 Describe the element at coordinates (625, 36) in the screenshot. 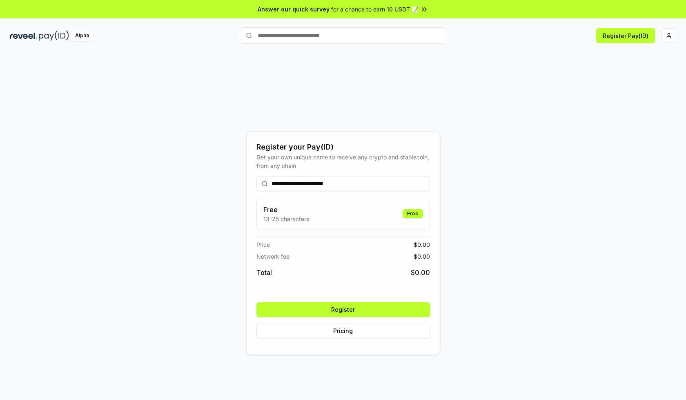

I see `button: Register Pay(ID)` at that location.